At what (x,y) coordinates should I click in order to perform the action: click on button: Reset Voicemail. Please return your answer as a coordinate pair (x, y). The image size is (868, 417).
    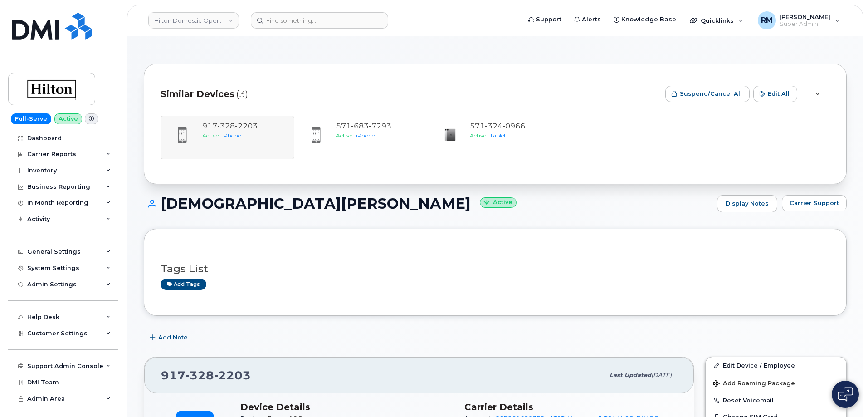
    Looking at the image, I should click on (776, 400).